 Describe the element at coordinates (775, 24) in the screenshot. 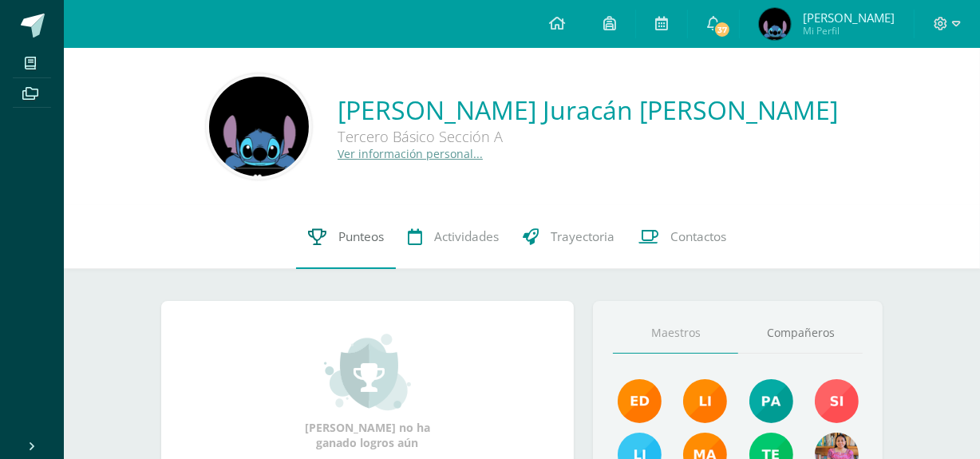

I see `img: 565eb8fe141c821303dd76317c364fa8.png` at that location.